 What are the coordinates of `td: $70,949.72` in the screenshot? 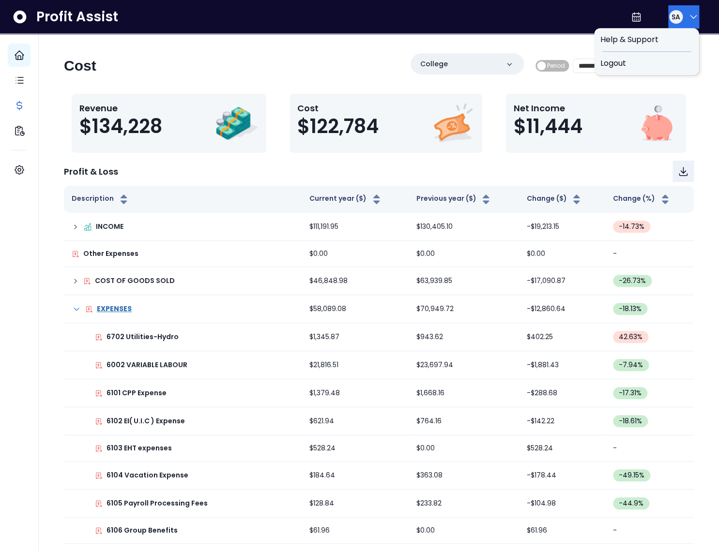 It's located at (463, 309).